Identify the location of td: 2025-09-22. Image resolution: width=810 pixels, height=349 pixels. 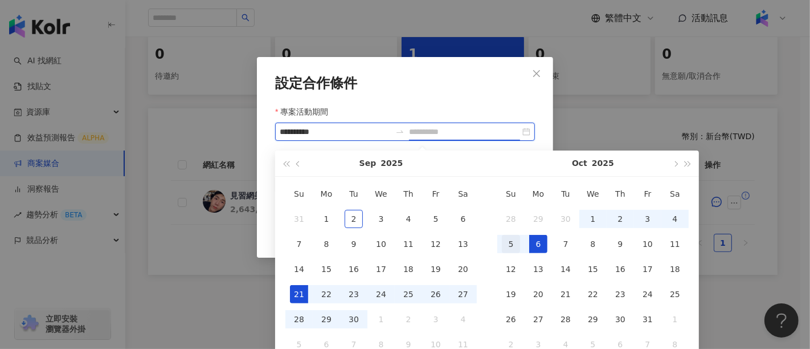
(327, 294).